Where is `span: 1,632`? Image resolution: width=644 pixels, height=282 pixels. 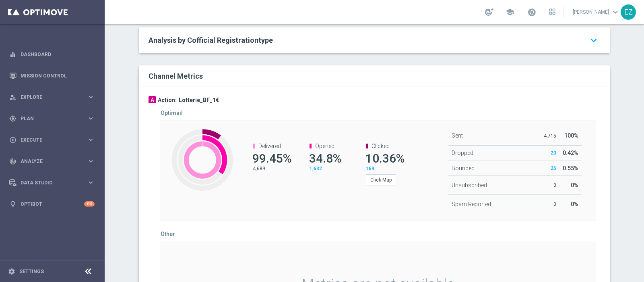 span: 1,632 is located at coordinates (316, 169).